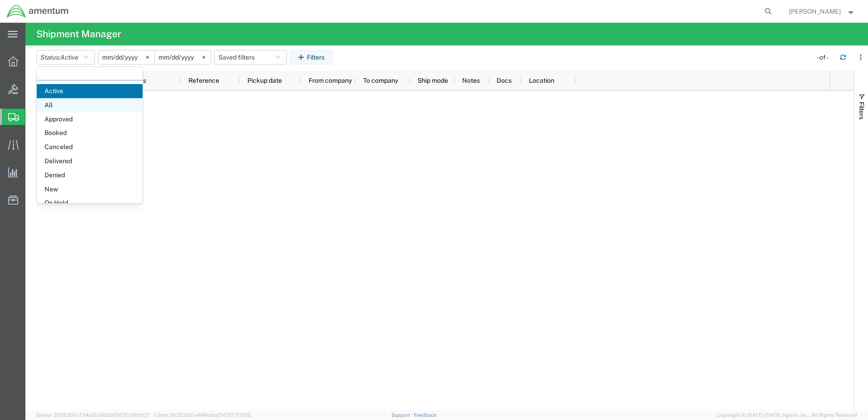 Image resolution: width=868 pixels, height=420 pixels. I want to click on button: Status:Active, so click(66, 57).